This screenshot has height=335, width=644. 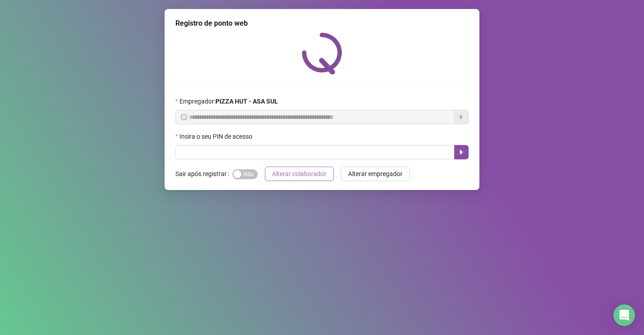 What do you see at coordinates (204, 174) in the screenshot?
I see `label: Sair após registrar` at bounding box center [204, 174].